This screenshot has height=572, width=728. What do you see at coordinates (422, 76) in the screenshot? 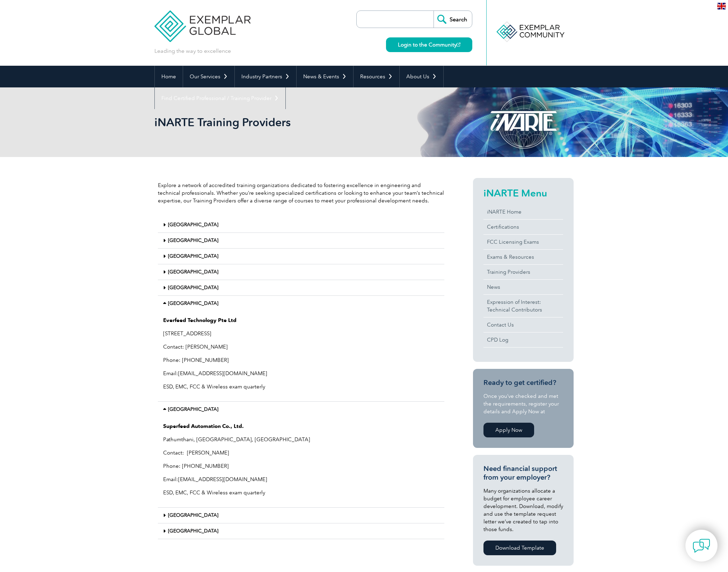
I see `a: About Us` at bounding box center [422, 76].